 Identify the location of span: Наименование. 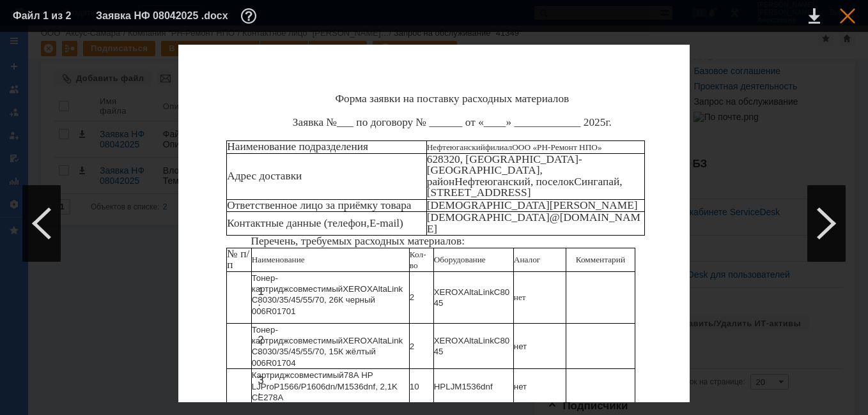
(278, 260).